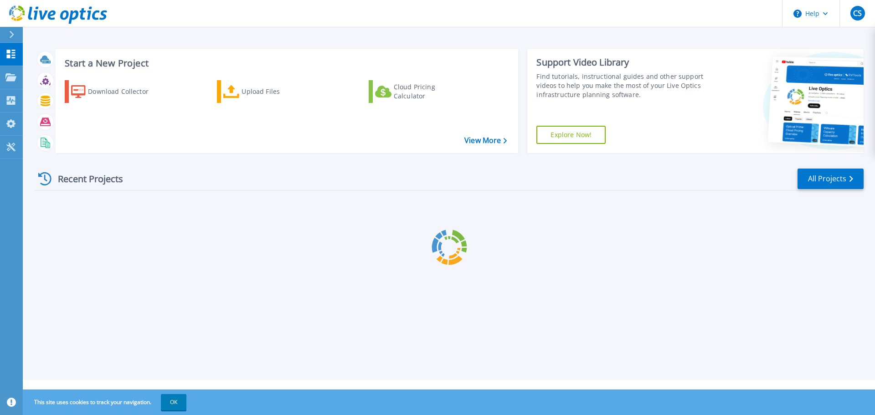 The image size is (875, 415). I want to click on div: Download Collector, so click(124, 92).